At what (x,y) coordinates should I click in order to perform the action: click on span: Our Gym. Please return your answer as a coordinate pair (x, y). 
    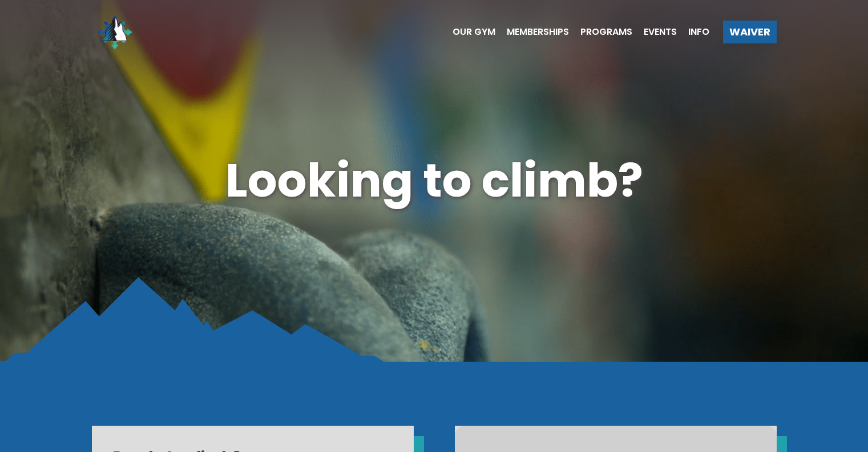
    Looking at the image, I should click on (474, 32).